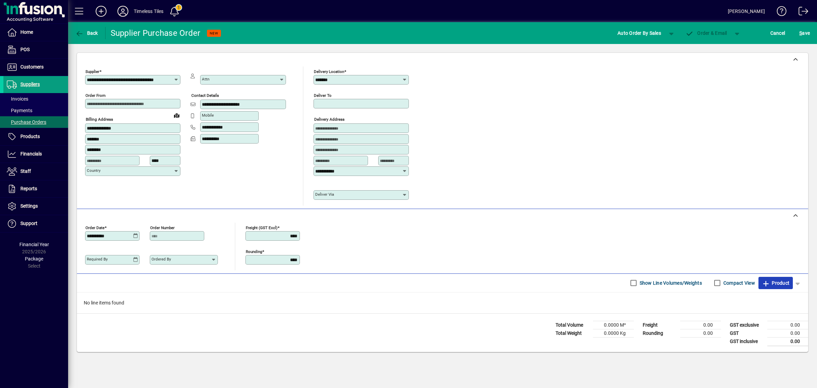 This screenshot has height=388, width=817. I want to click on span: Home, so click(27, 32).